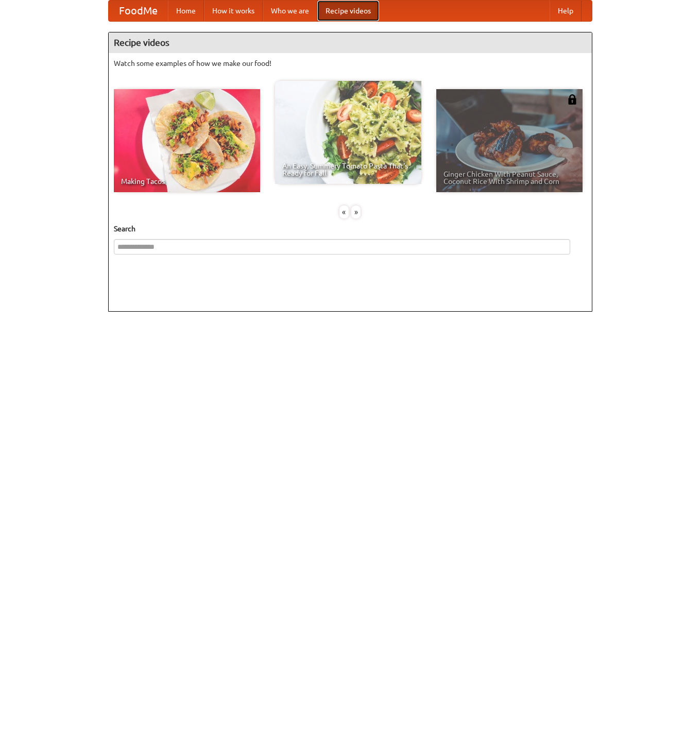  I want to click on a: Who we are, so click(290, 11).